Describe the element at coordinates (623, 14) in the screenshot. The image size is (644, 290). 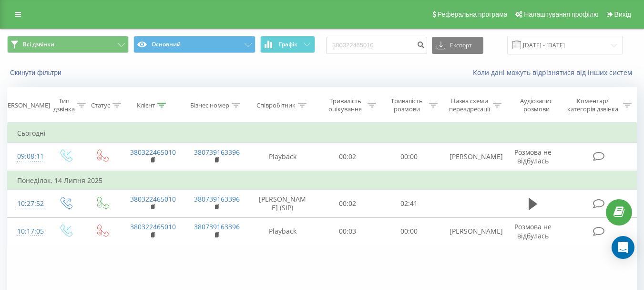
I see `span: Вихід` at that location.